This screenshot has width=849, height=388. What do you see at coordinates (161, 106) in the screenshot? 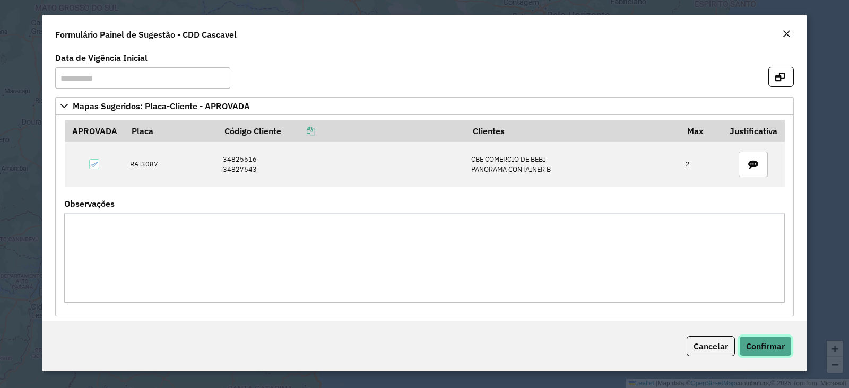
I see `span: Mapas Sugeridos: Placa-Cliente - APROVADA` at bounding box center [161, 106].